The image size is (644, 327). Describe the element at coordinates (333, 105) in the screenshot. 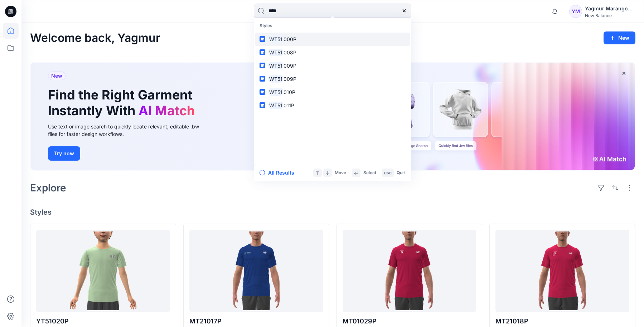

I see `a: WT51011P` at that location.